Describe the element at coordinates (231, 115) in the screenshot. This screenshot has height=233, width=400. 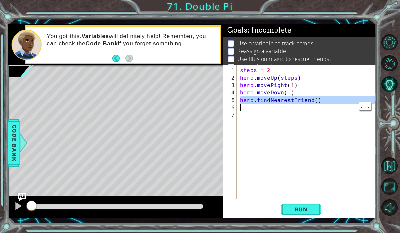
I see `div: 7` at that location.